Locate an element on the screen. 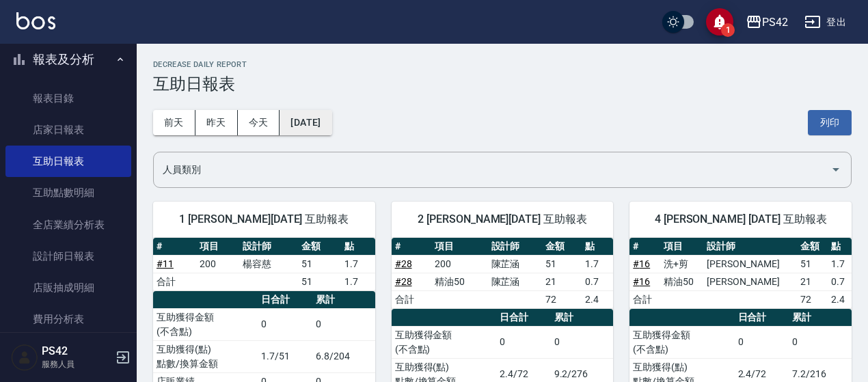  a: 全店業績分析表 is located at coordinates (68, 224).